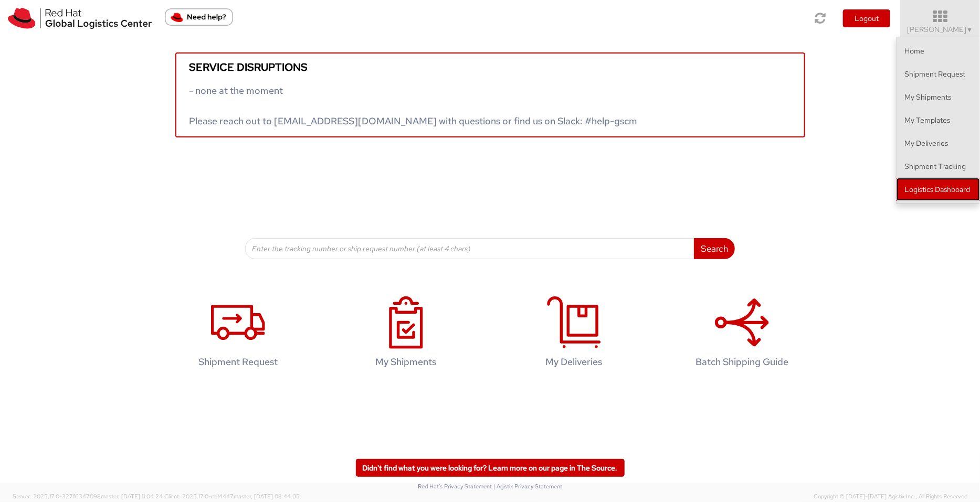 The width and height of the screenshot is (980, 502). Describe the element at coordinates (238, 362) in the screenshot. I see `h4: Shipment Request` at that location.